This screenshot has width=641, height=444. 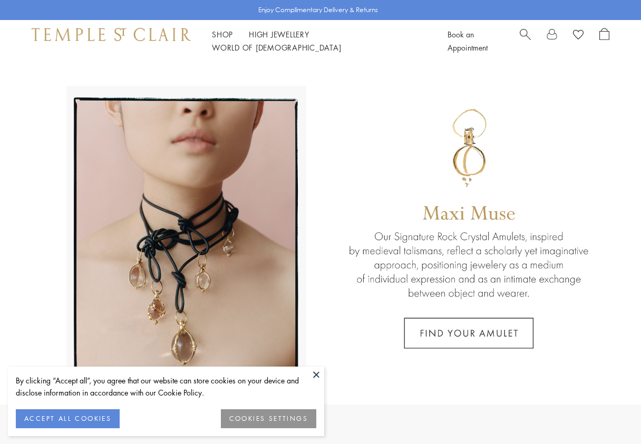 I want to click on a: Open Shopping Bag, so click(x=604, y=41).